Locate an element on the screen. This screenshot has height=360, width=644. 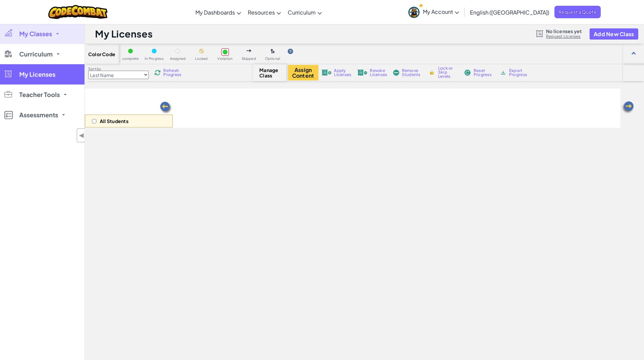
img: IconLicenseApply.svg is located at coordinates (327, 73).